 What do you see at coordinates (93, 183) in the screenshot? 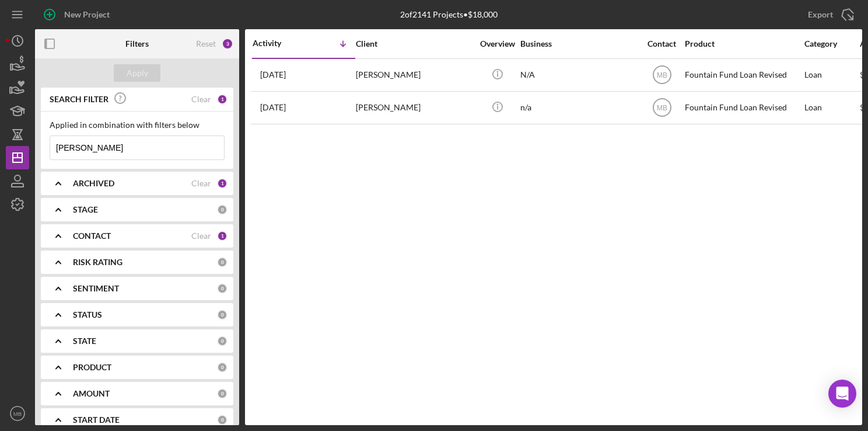
I see `b: ARCHIVED` at bounding box center [93, 183].